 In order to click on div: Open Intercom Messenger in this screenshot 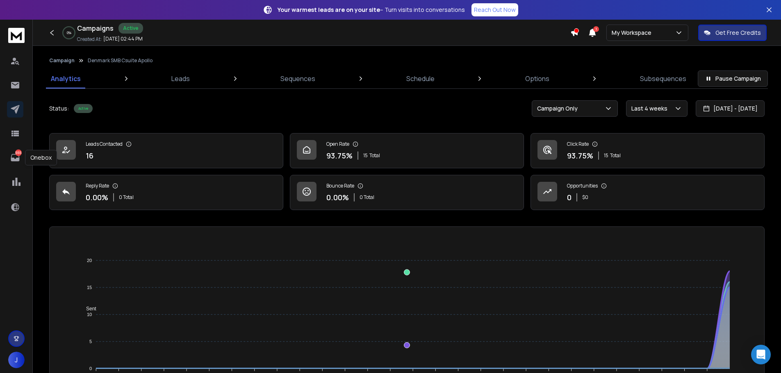, I will do `click(761, 355)`.